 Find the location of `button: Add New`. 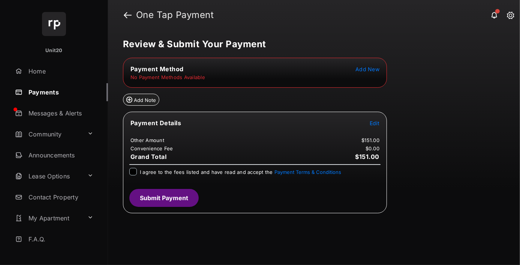

button: Add New is located at coordinates (368, 69).